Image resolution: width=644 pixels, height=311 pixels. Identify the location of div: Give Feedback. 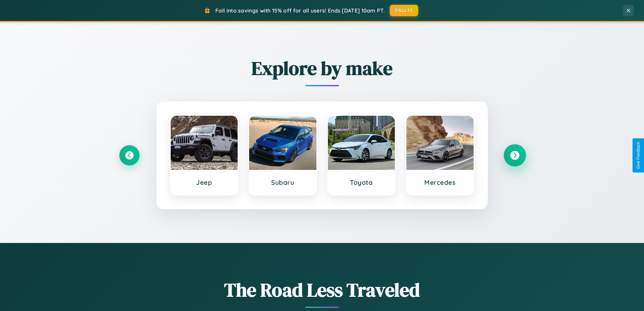
(638, 155).